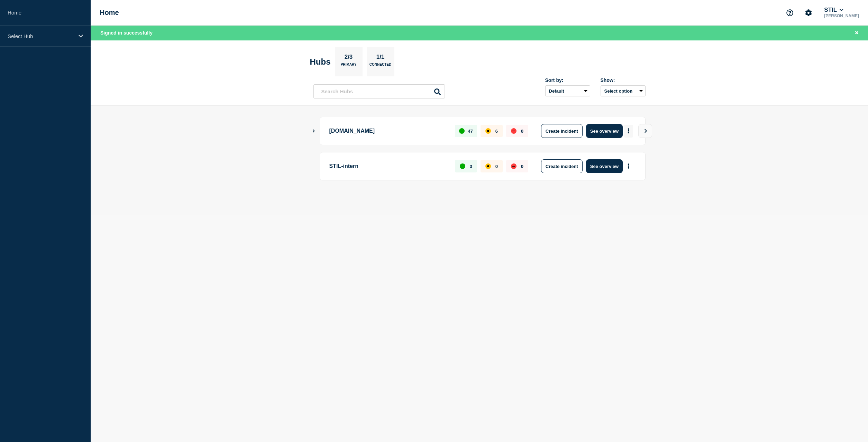 This screenshot has width=868, height=442. I want to click on select: Sort by, so click(567, 91).